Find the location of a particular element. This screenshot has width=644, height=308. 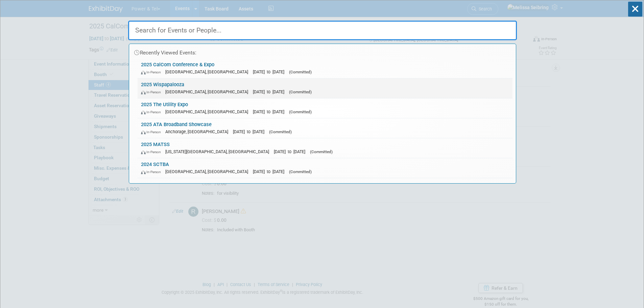

div: Recently Viewed Events: is located at coordinates (322, 51).